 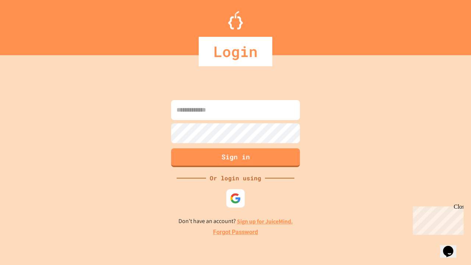 I want to click on a: Forgot Password, so click(x=236, y=232).